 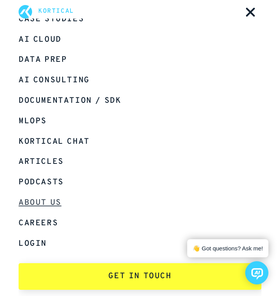 What do you see at coordinates (140, 223) in the screenshot?
I see `a: Careers` at bounding box center [140, 223].